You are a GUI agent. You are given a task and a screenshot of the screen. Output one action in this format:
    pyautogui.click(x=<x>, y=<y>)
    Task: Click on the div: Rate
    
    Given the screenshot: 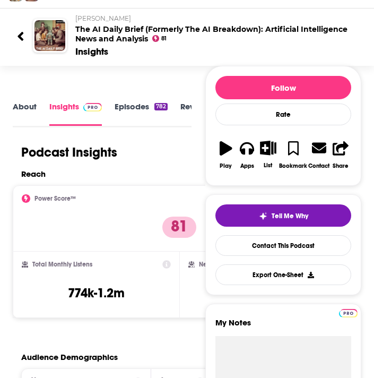 What is the action you would take?
    pyautogui.click(x=284, y=114)
    